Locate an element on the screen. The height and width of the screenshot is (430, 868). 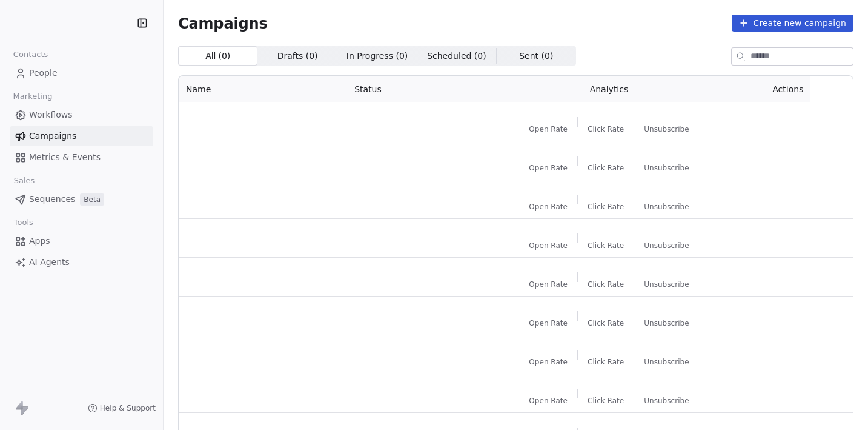
span: Scheduled ( 0 ) is located at coordinates (457, 56).